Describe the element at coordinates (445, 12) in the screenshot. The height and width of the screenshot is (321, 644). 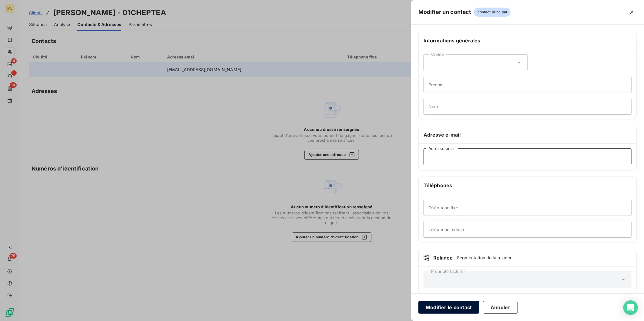
I see `h5: Modifier un contact` at that location.